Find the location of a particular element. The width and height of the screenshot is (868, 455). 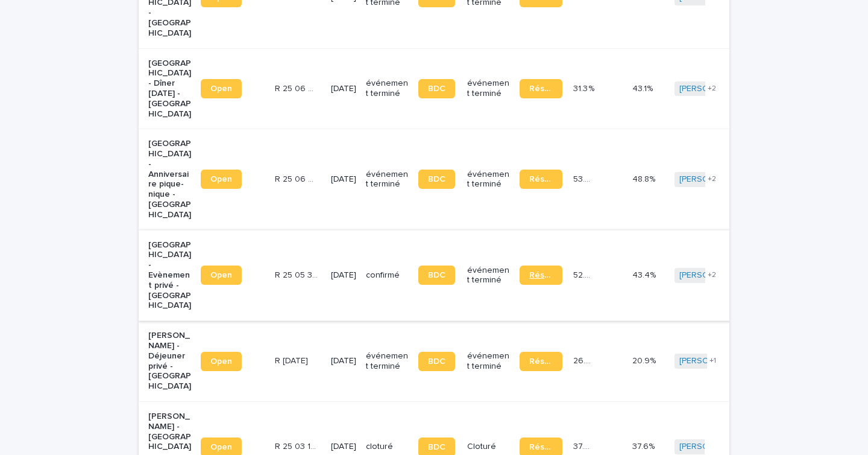

p: 53.8 % is located at coordinates (585, 178).